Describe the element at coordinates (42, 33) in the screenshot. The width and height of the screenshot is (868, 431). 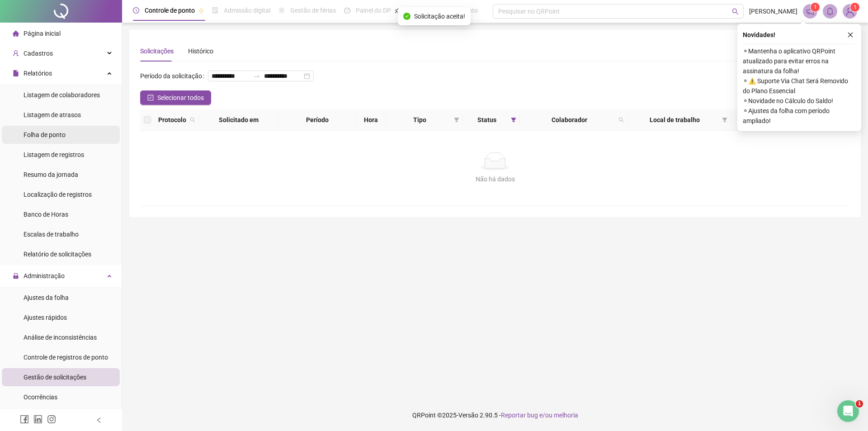
I see `span: Página inicial` at that location.